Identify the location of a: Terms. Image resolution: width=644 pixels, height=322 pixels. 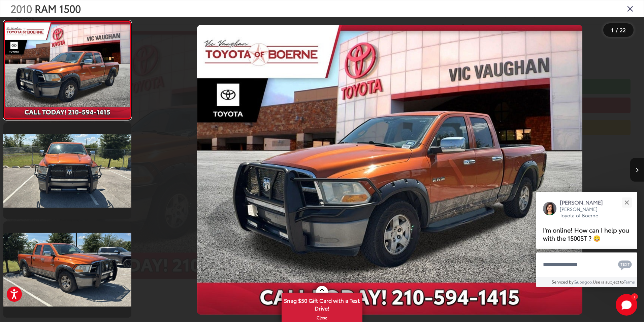
(630, 281).